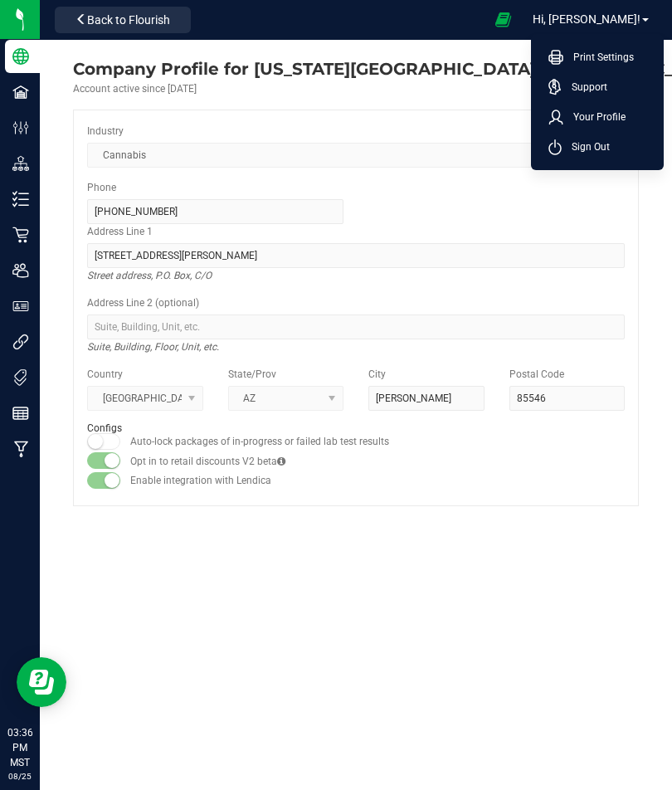 The height and width of the screenshot is (790, 672). Describe the element at coordinates (21, 234) in the screenshot. I see `inline-svg: Retail` at that location.